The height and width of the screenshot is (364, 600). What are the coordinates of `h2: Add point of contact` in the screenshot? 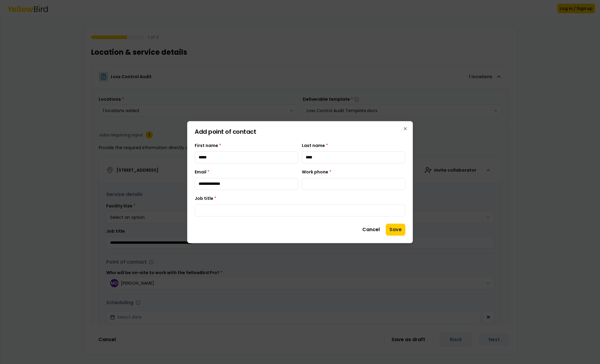 It's located at (300, 132).